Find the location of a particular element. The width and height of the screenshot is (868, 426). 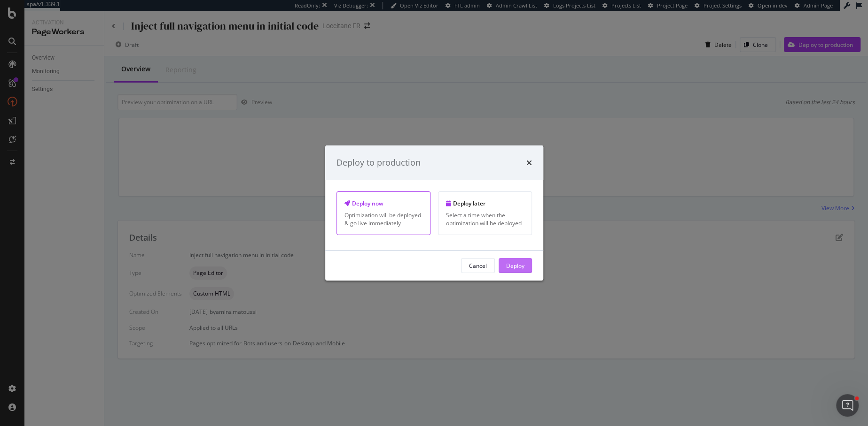

div: Select a time when the optimization will be deployed is located at coordinates (485, 219).